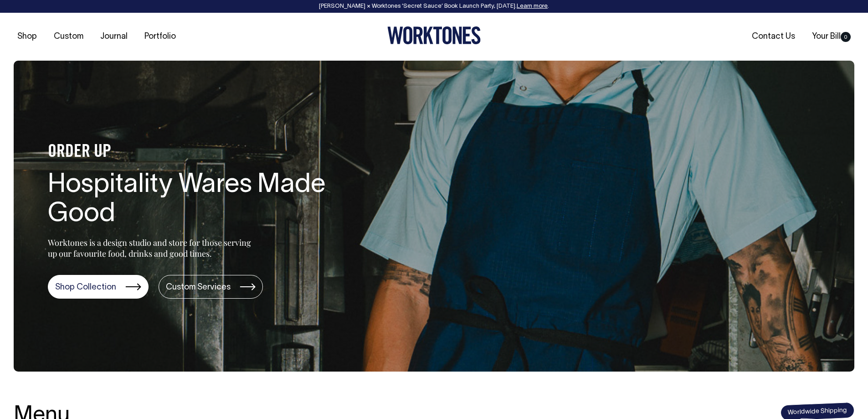 Image resolution: width=868 pixels, height=419 pixels. What do you see at coordinates (194, 200) in the screenshot?
I see `h1: Hospitality Wares Made Good` at bounding box center [194, 200].